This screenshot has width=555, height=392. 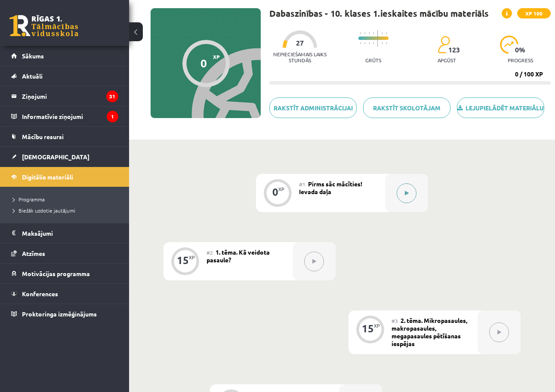 What do you see at coordinates (520, 60) in the screenshot?
I see `p: progress` at bounding box center [520, 60].